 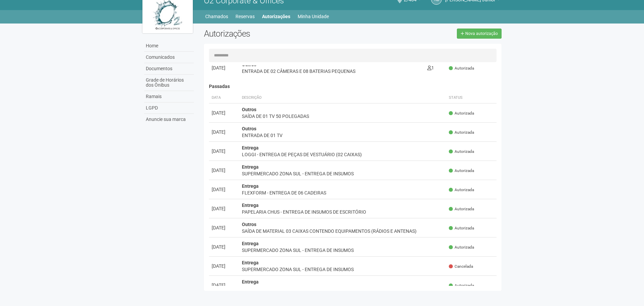 What do you see at coordinates (343, 116) in the screenshot?
I see `div: SAÍDA DE 01 TV 50 POLEGADAS` at bounding box center [343, 116].